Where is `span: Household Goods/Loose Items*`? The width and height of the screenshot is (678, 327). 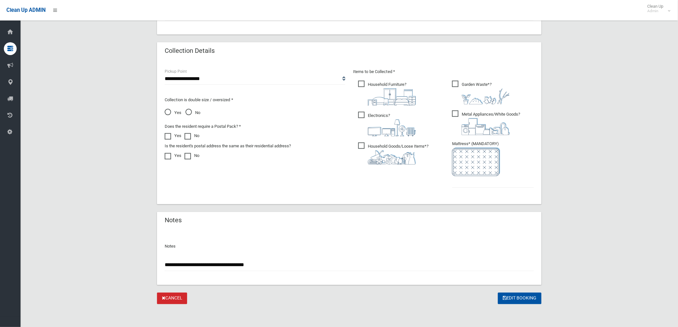
span: Household Goods/Loose Items* is located at coordinates (393, 153).